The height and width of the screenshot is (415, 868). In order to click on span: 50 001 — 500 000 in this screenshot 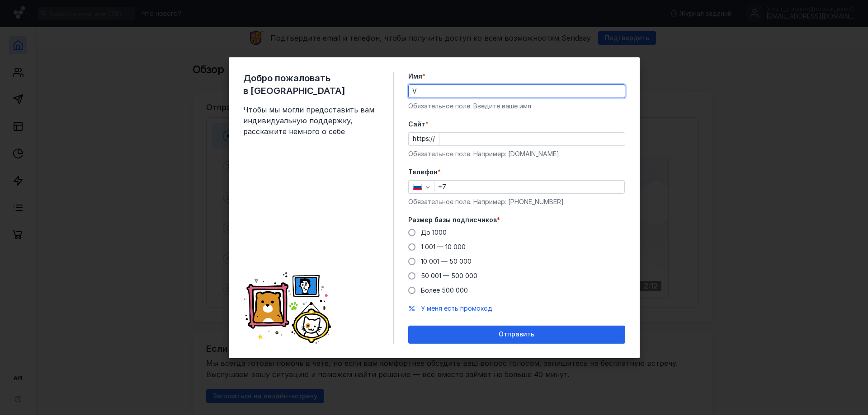, I will do `click(449, 275)`.